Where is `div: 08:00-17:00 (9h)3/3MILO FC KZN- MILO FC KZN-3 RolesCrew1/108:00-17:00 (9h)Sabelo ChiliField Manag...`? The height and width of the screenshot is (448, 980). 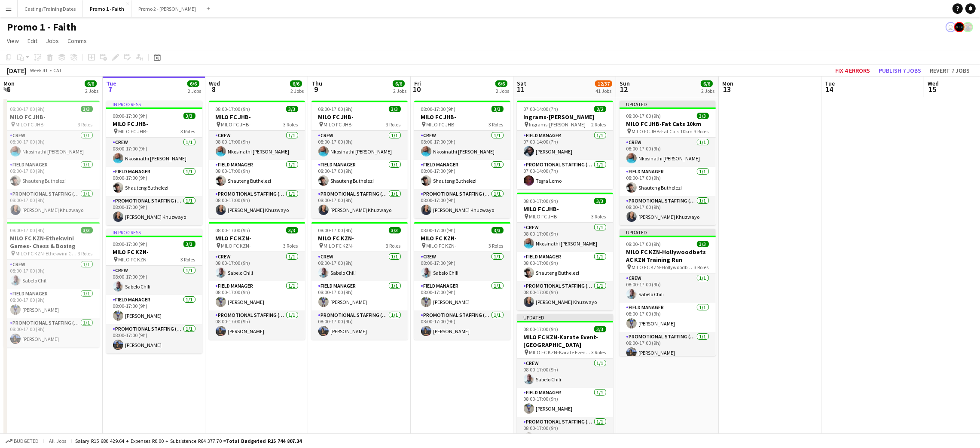 div: 08:00-17:00 (9h)3/3MILO FC KZN- MILO FC KZN-3 RolesCrew1/108:00-17:00 (9h)Sabelo ChiliField Manag... is located at coordinates (462, 281).